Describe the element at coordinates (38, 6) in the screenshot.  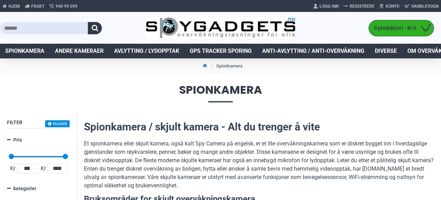
I see `span: Frakt` at that location.